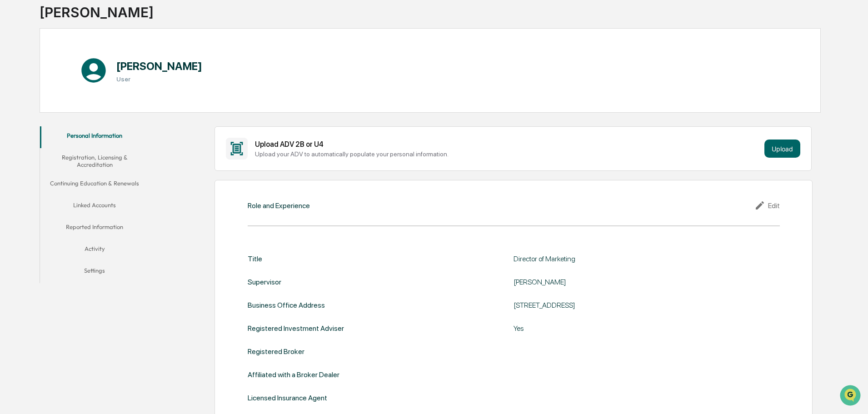  What do you see at coordinates (11, 11) in the screenshot?
I see `button: Open customer support` at bounding box center [11, 11].